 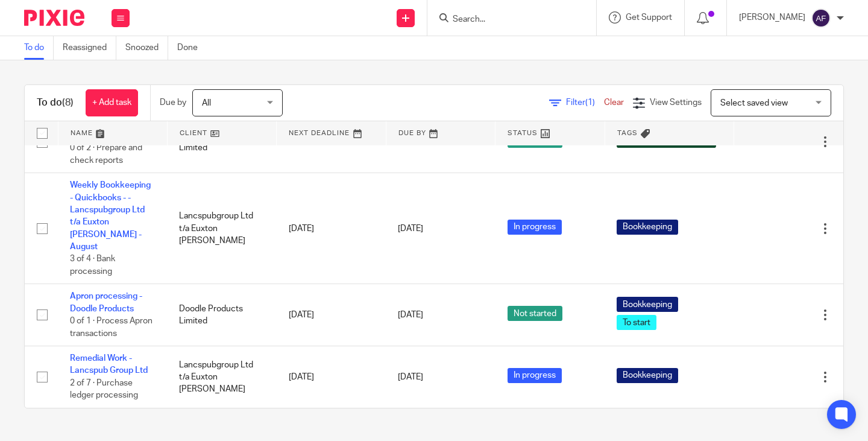 I want to click on img: Pixie, so click(x=55, y=17).